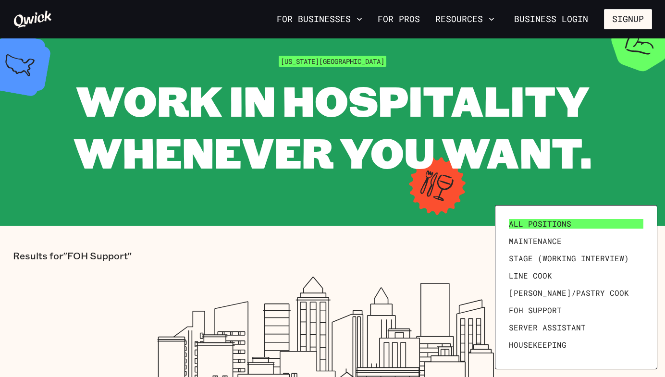  I want to click on span: Stage (working interview), so click(569, 259).